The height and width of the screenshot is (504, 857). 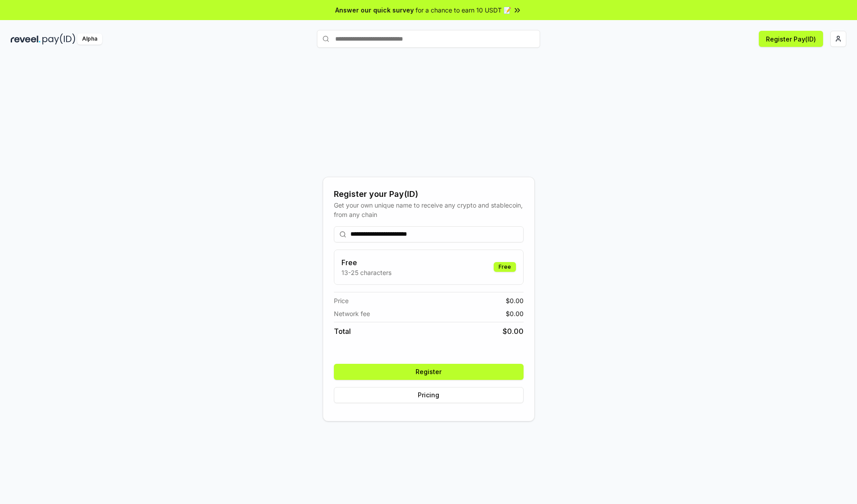 I want to click on div: Alpha, so click(x=90, y=39).